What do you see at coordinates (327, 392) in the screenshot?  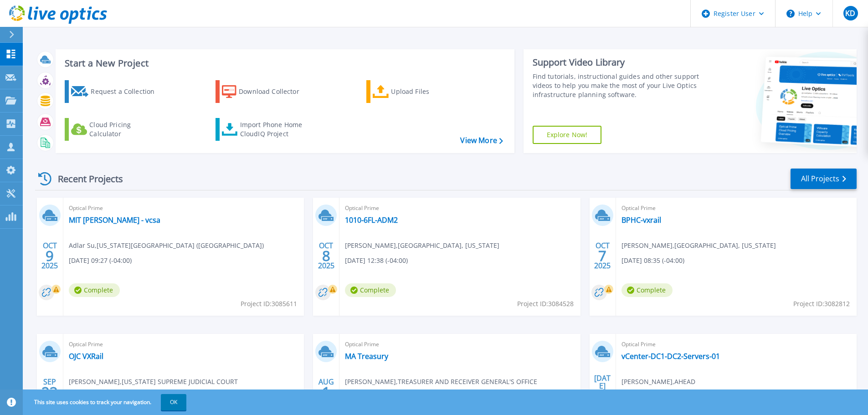 I see `div: AUG 2025` at bounding box center [327, 392].